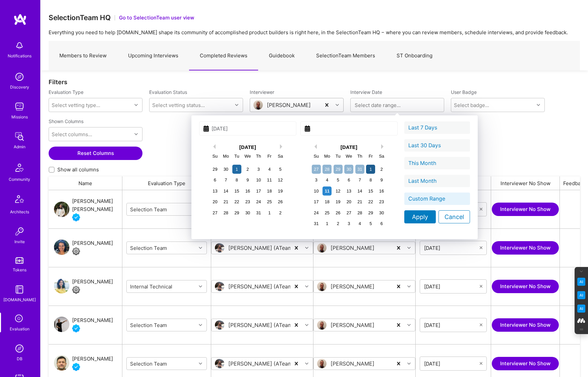 The image size is (588, 377). What do you see at coordinates (420, 217) in the screenshot?
I see `div: Apply` at bounding box center [420, 217].